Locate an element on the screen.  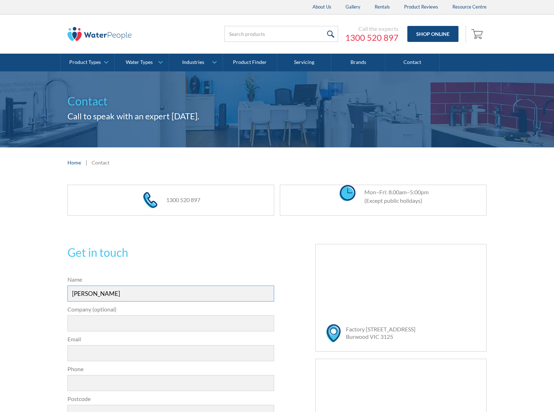
div: Contact is located at coordinates (100, 162).